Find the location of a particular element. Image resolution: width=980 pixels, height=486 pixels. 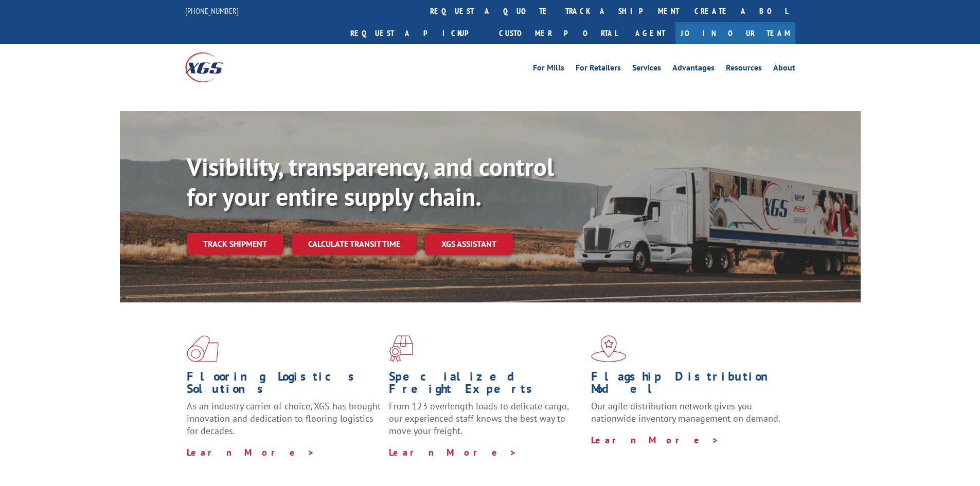

a: Track shipment is located at coordinates (235, 243).